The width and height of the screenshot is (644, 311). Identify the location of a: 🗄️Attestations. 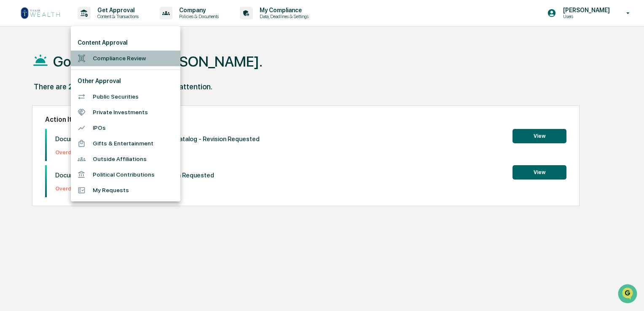
(83, 110).